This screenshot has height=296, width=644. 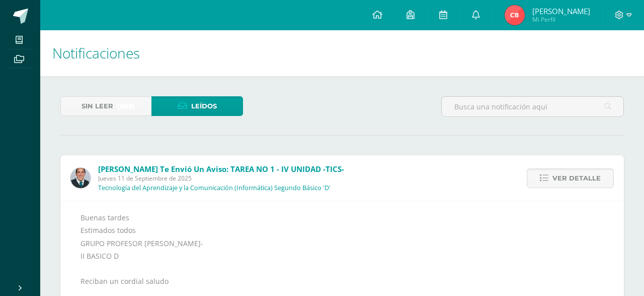 I want to click on span: Leídos, so click(x=204, y=106).